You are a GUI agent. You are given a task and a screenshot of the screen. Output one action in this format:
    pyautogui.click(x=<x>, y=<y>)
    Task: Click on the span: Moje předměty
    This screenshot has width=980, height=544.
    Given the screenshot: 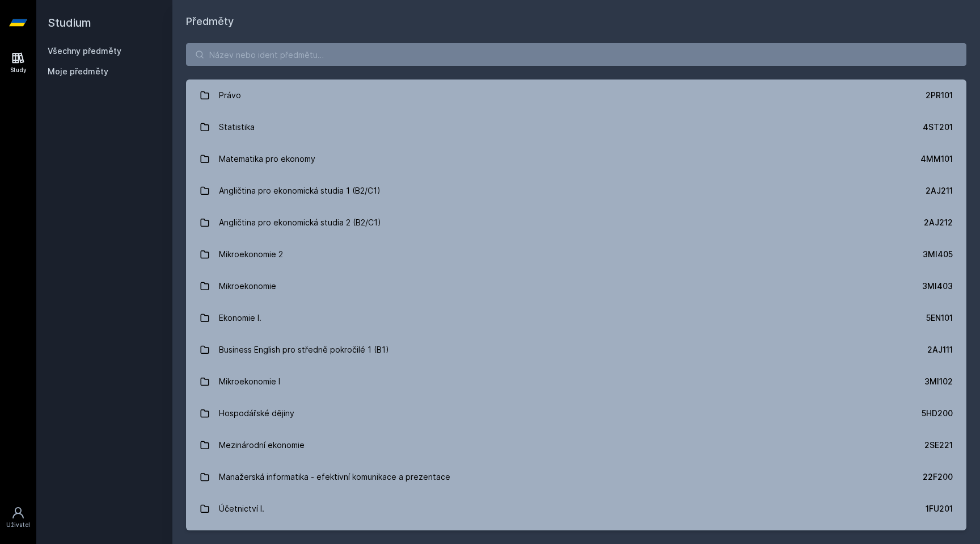 What is the action you would take?
    pyautogui.click(x=77, y=71)
    